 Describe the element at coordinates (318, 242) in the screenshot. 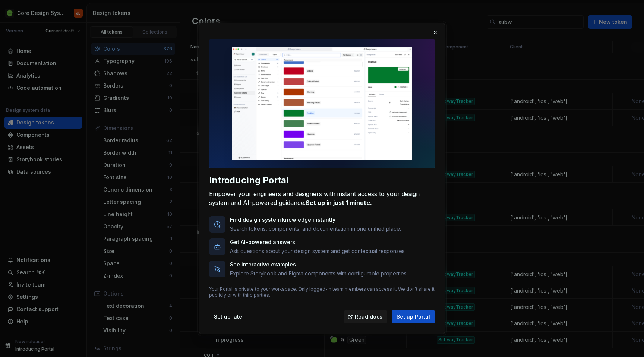

I see `p: Get AI-powered answers` at that location.